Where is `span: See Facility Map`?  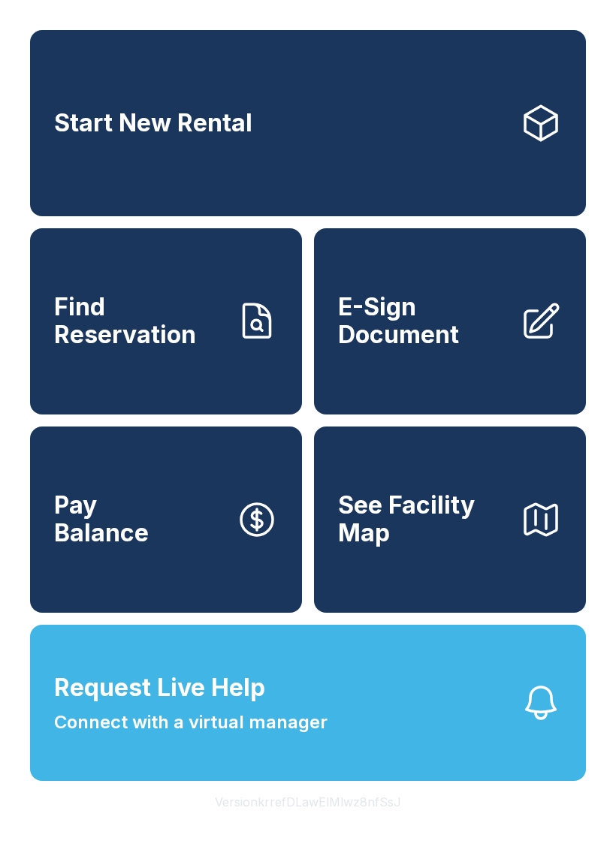 span: See Facility Map is located at coordinates (423, 519).